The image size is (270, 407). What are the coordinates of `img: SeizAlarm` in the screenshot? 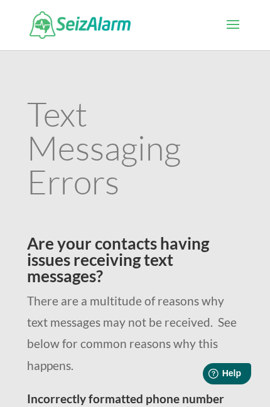 It's located at (80, 24).